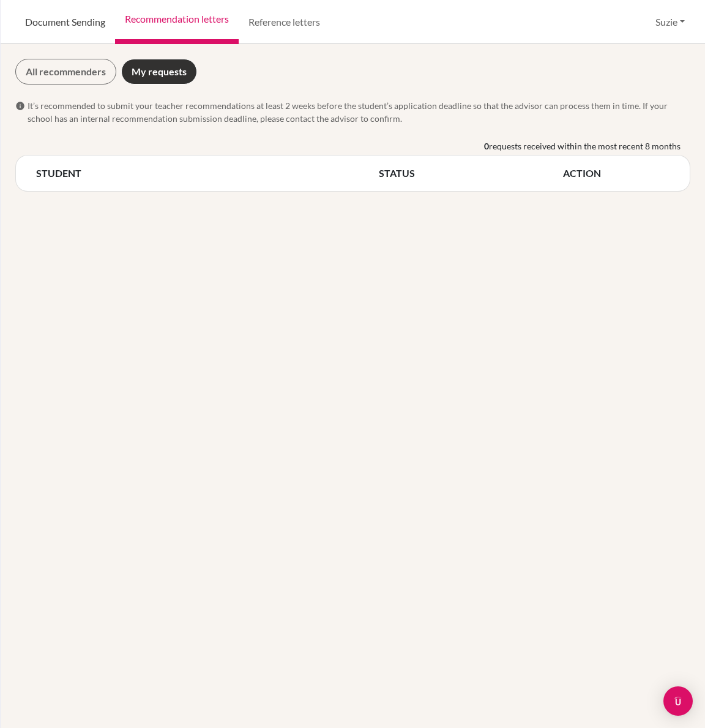 This screenshot has height=728, width=705. I want to click on th: ACTION, so click(616, 173).